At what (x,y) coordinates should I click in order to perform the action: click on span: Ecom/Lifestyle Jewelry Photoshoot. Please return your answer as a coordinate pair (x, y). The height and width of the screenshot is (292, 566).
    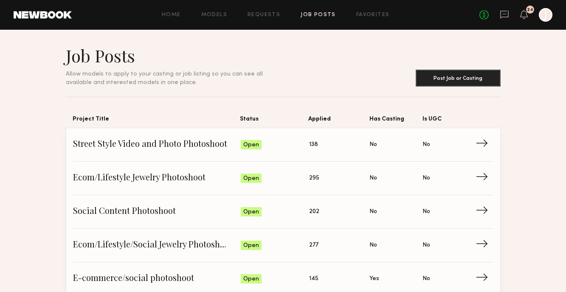
    Looking at the image, I should click on (157, 178).